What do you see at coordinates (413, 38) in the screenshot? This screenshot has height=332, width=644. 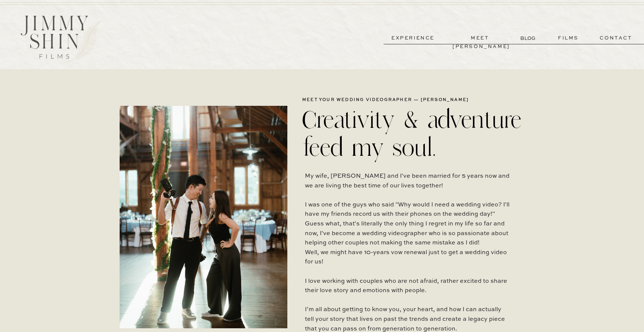 I see `a: experience` at bounding box center [413, 38].